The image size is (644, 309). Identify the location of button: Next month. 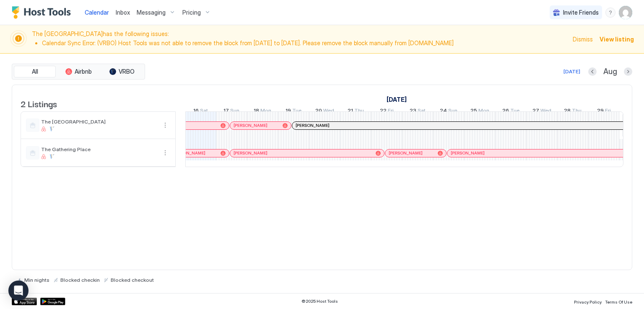
(628, 72).